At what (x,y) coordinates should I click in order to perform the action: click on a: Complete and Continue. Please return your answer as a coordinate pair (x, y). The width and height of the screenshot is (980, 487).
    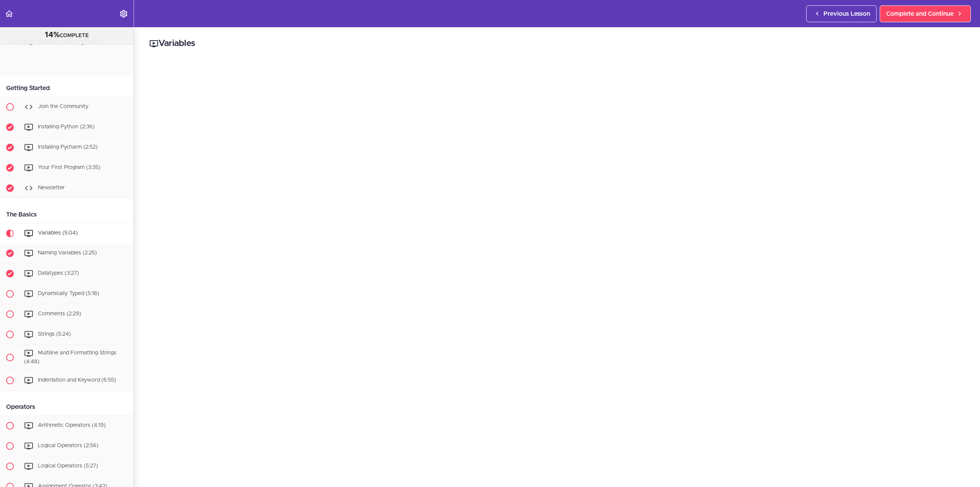
    Looking at the image, I should click on (925, 13).